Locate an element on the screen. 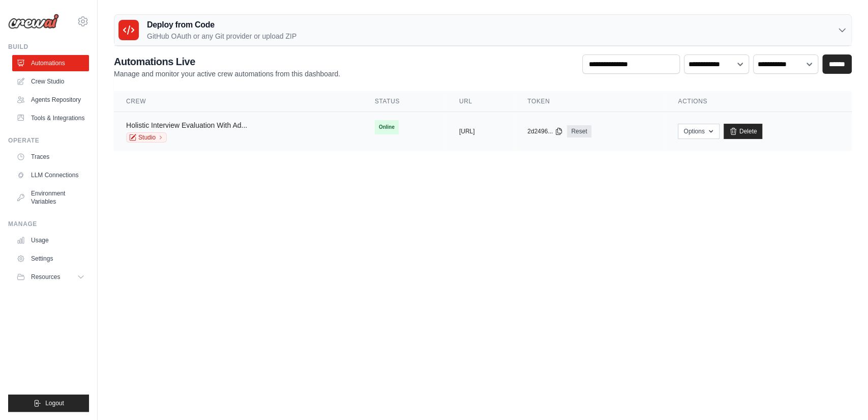  img: Logo is located at coordinates (34, 21).